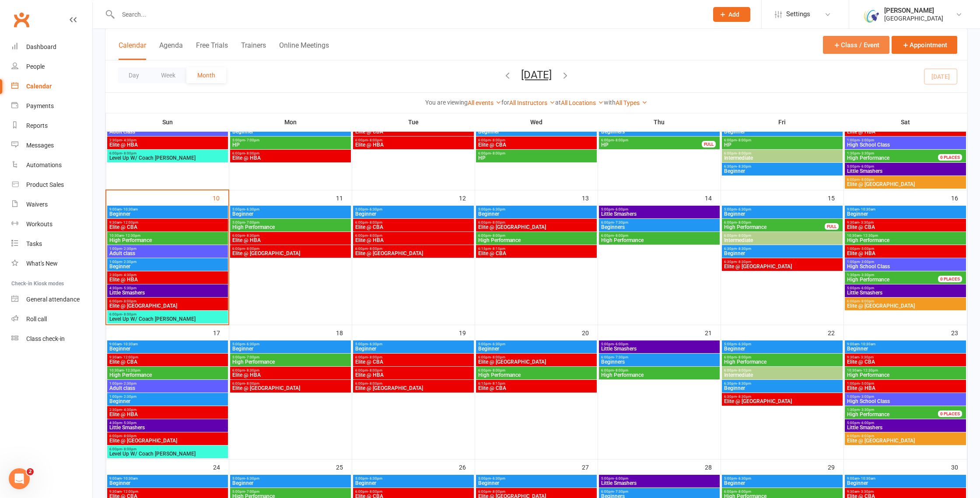 Image resolution: width=980 pixels, height=498 pixels. What do you see at coordinates (906, 235) in the screenshot?
I see `span: 10:30am` at bounding box center [906, 235].